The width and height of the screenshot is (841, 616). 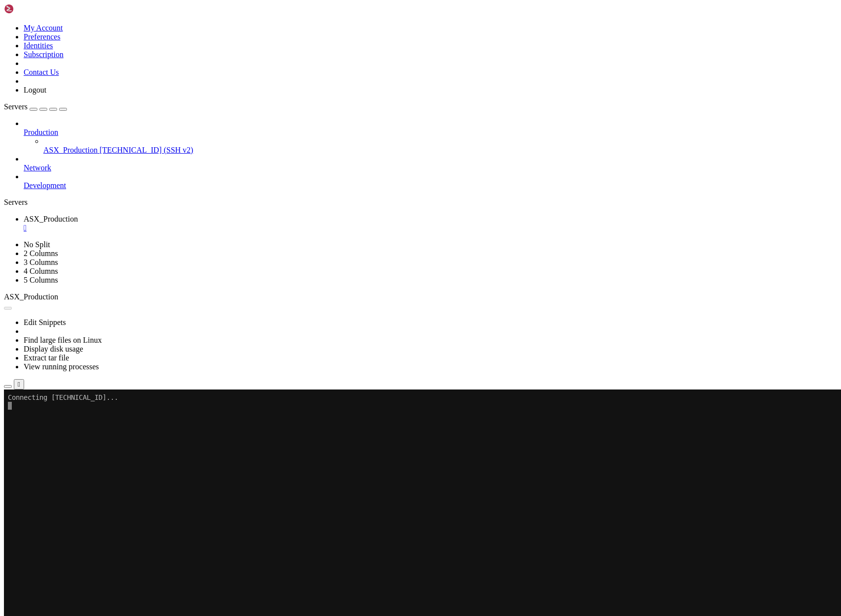 I want to click on span: Development, so click(x=45, y=185).